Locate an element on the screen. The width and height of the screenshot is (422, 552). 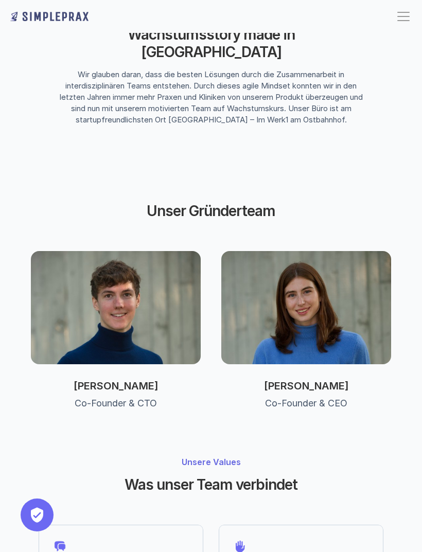
p: Co-Founder & CTO is located at coordinates (116, 404).